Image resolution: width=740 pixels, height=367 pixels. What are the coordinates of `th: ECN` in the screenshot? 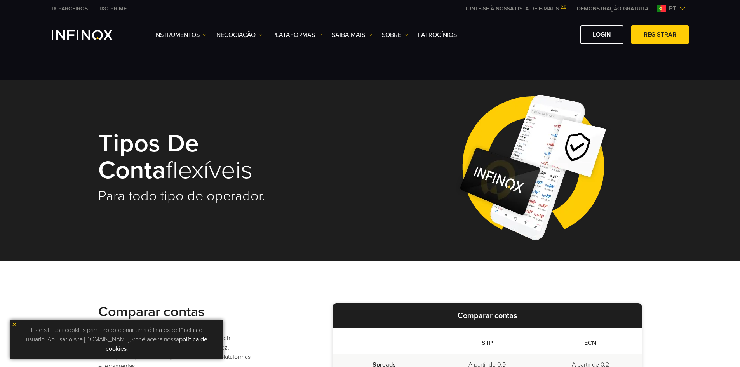 It's located at (591, 341).